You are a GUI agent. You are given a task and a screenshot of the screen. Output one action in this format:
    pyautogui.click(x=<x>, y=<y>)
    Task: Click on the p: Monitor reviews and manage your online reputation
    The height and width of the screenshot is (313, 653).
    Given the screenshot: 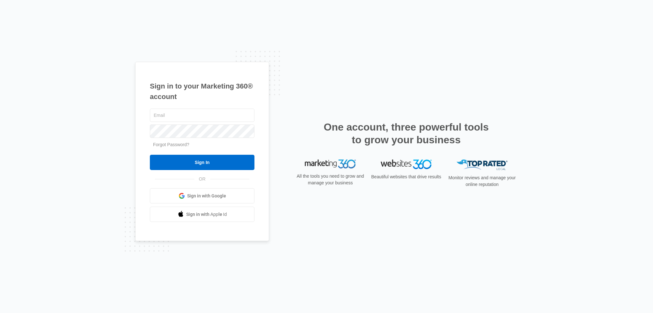 What is the action you would take?
    pyautogui.click(x=482, y=181)
    